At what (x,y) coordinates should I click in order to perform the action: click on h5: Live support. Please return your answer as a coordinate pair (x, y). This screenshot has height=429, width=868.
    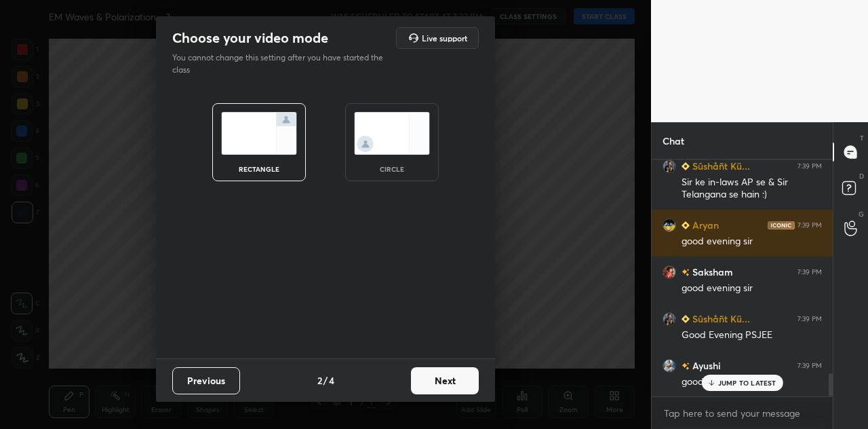
    Looking at the image, I should click on (444, 38).